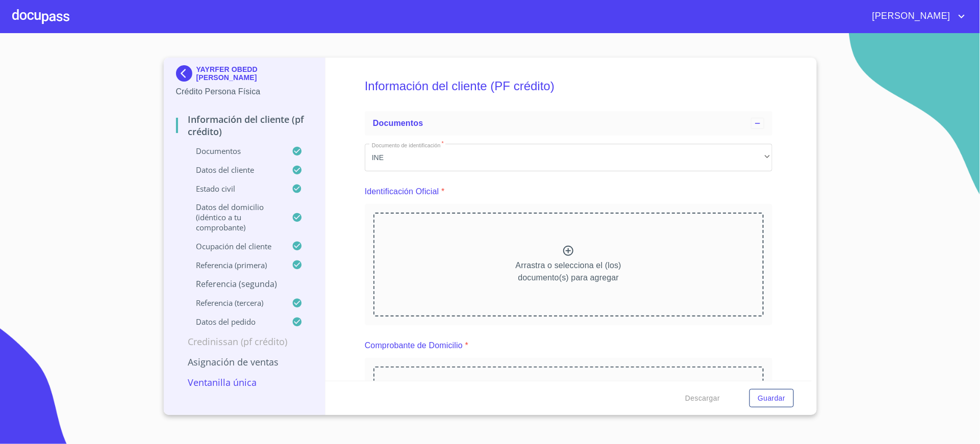 This screenshot has width=980, height=444. What do you see at coordinates (916, 16) in the screenshot?
I see `button: account of current user` at bounding box center [916, 16].